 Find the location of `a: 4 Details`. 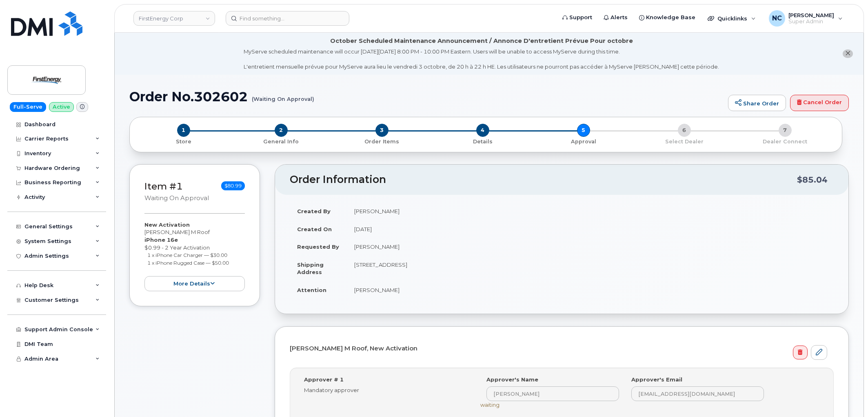

a: 4 Details is located at coordinates (482, 141).